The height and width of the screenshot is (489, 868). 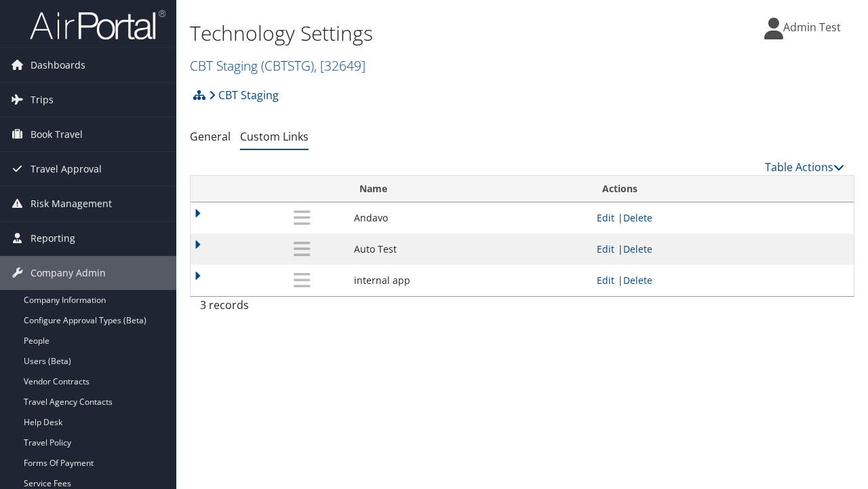 I want to click on span: Book Travel, so click(x=56, y=134).